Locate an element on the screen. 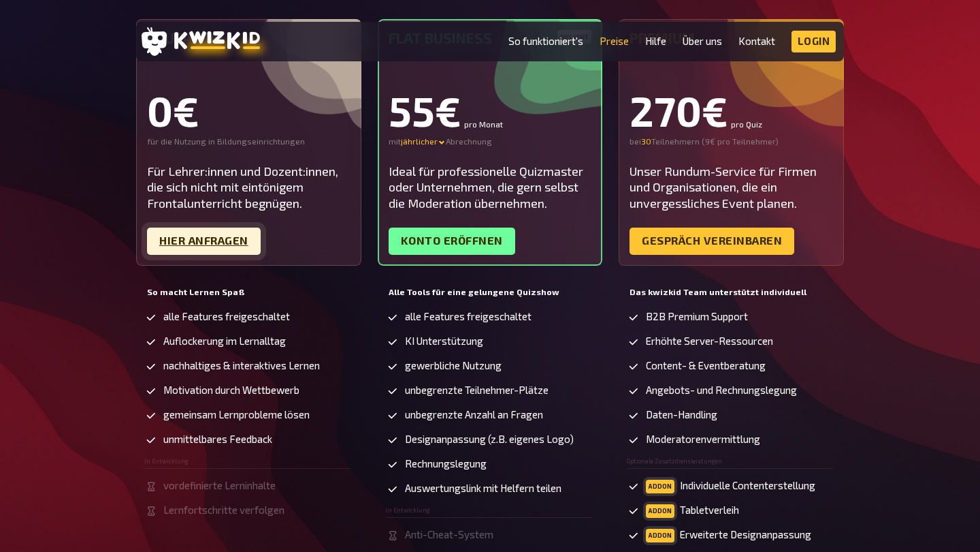 The width and height of the screenshot is (980, 552). span: Tabletverleih is located at coordinates (692, 511).